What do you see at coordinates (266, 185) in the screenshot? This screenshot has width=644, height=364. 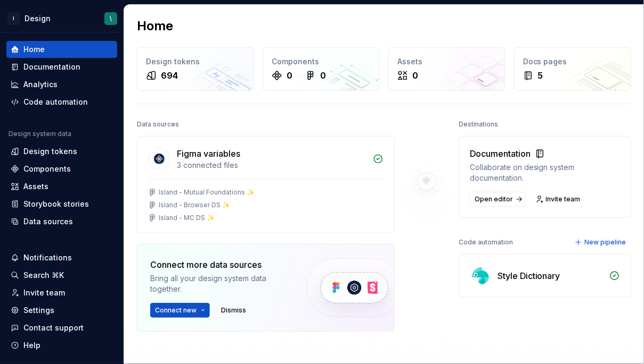 I see `a: Figma variables3 connected filesIsland - Mutual Foundations ✨Island - Browser DS ✨Island - MC DS ✨` at bounding box center [266, 185].